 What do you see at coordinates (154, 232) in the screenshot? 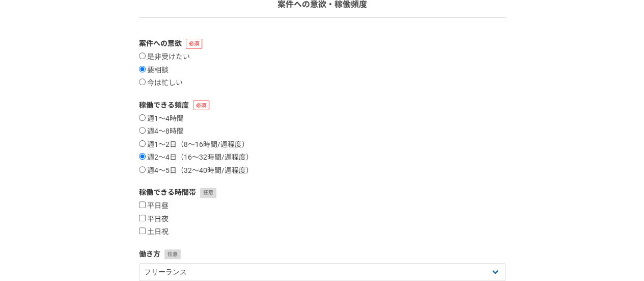
I see `label: 土日祝` at bounding box center [154, 232].